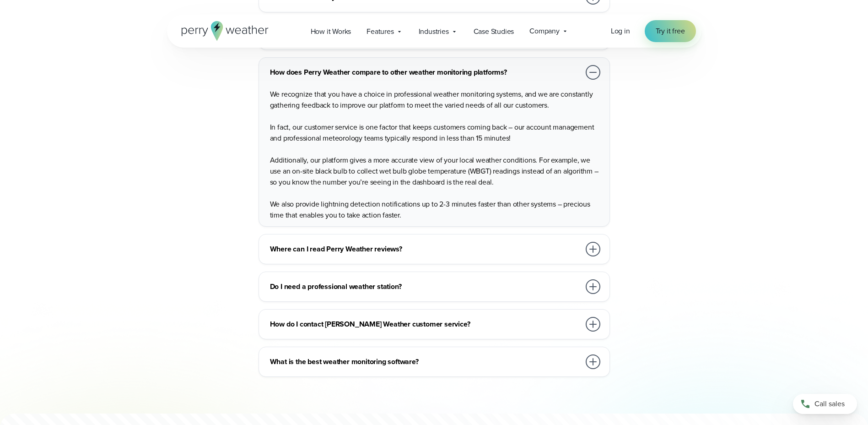 Image resolution: width=868 pixels, height=425 pixels. I want to click on a: How it Works, so click(331, 31).